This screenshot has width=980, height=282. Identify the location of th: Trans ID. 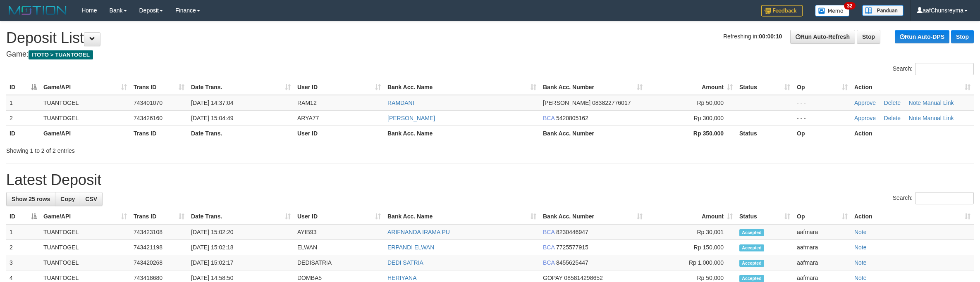
(159, 133).